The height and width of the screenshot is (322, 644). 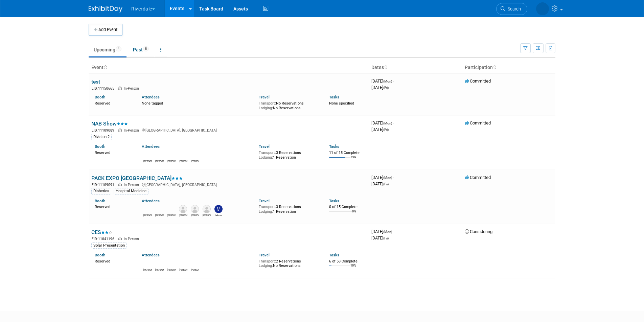 I want to click on div: Solar Presentation, so click(x=109, y=246).